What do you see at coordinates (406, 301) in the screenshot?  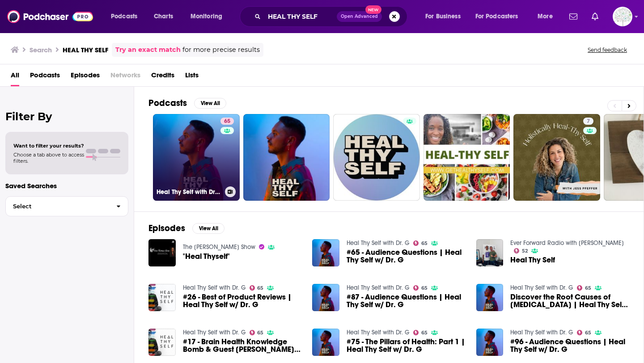 I see `span: #87 - Audience Questions | Heal Thy Self w/ Dr. G` at bounding box center [406, 301].